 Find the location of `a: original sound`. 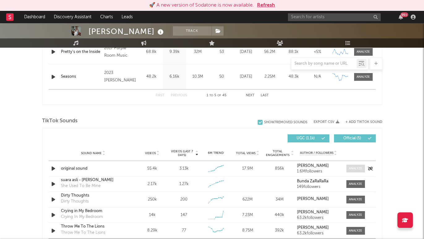

a: original sound is located at coordinates (93, 169).